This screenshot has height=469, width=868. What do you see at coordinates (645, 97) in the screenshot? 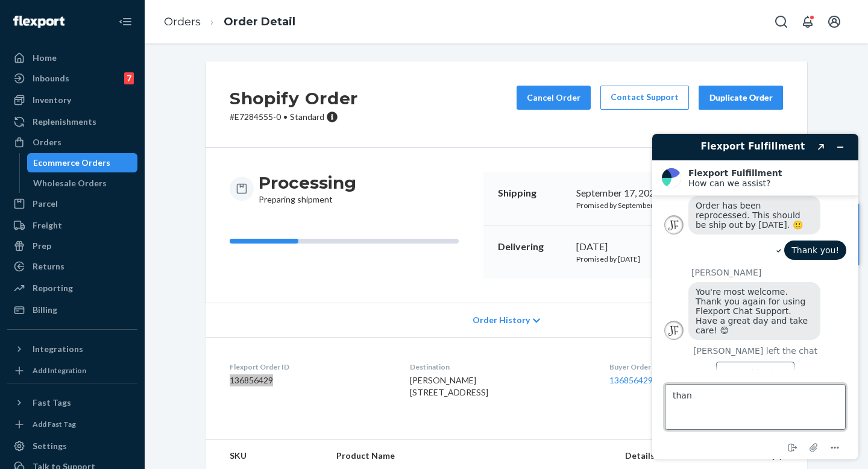
I see `a: Contact Support` at bounding box center [645, 97].